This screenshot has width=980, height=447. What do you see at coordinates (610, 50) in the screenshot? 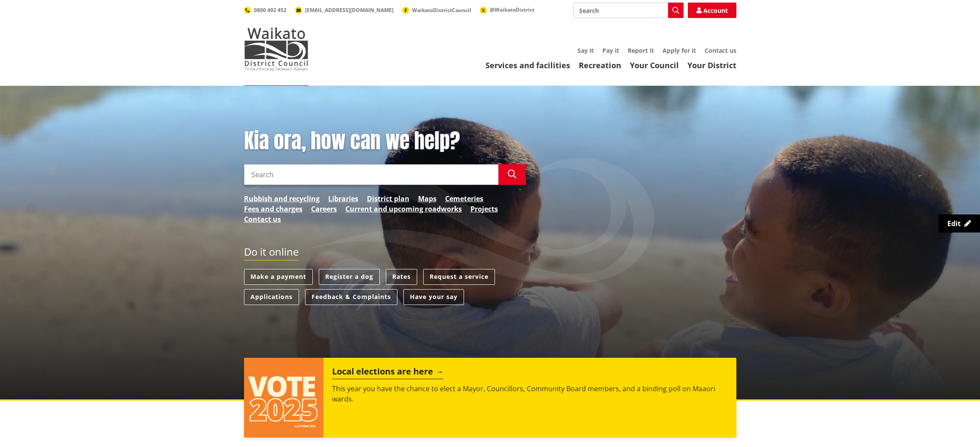
I see `a: Pay it` at bounding box center [610, 50].